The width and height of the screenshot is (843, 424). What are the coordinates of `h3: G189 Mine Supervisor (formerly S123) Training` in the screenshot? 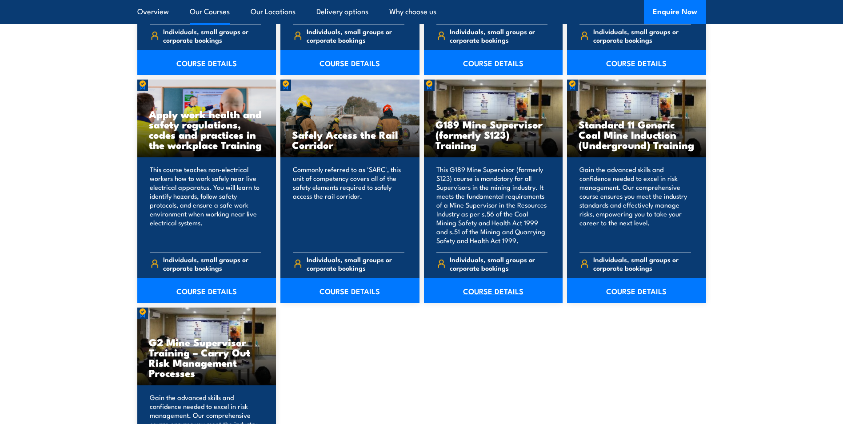 It's located at (493, 134).